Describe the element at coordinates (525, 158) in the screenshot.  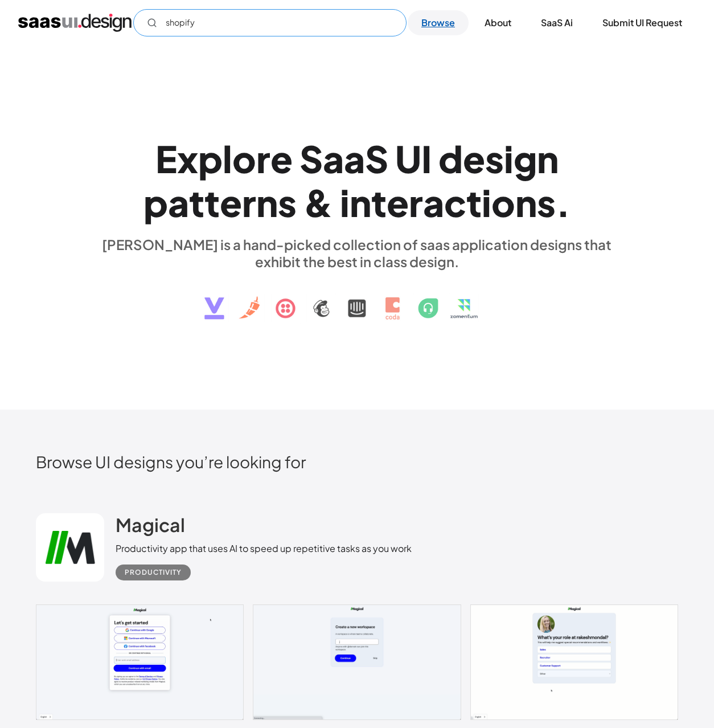
I see `div: g` at that location.